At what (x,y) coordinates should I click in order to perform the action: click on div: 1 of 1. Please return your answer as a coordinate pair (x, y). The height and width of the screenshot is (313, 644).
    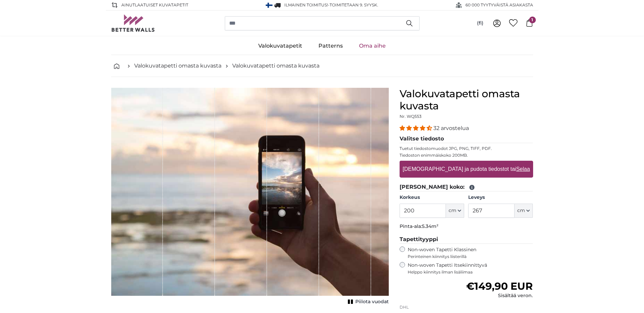
    Looking at the image, I should click on (250, 197).